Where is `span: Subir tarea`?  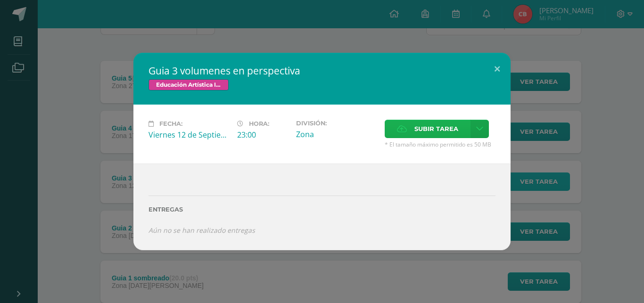
span: Subir tarea is located at coordinates (436, 129).